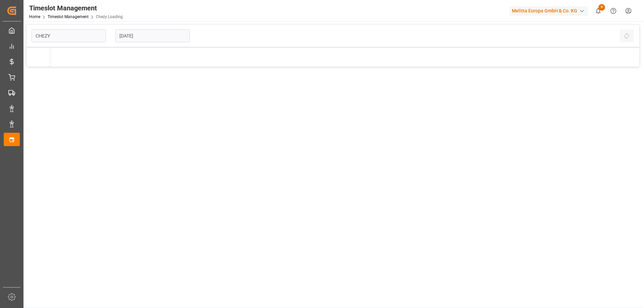  Describe the element at coordinates (548, 11) in the screenshot. I see `div: Melitta Europa GmbH & Co. KG` at that location.